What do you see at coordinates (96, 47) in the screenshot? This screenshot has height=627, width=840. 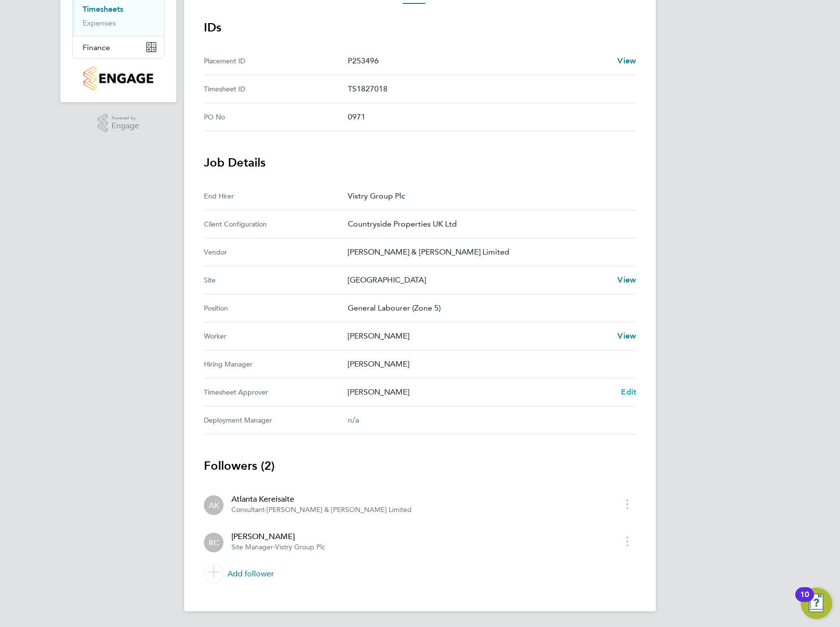 I see `span: Finance` at bounding box center [96, 47].